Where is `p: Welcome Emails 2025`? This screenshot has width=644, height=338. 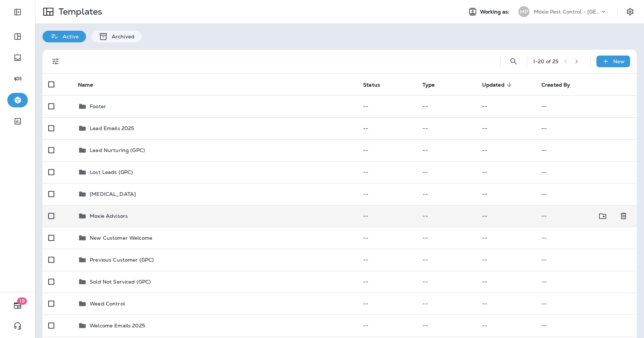
p: Welcome Emails 2025 is located at coordinates (117, 325).